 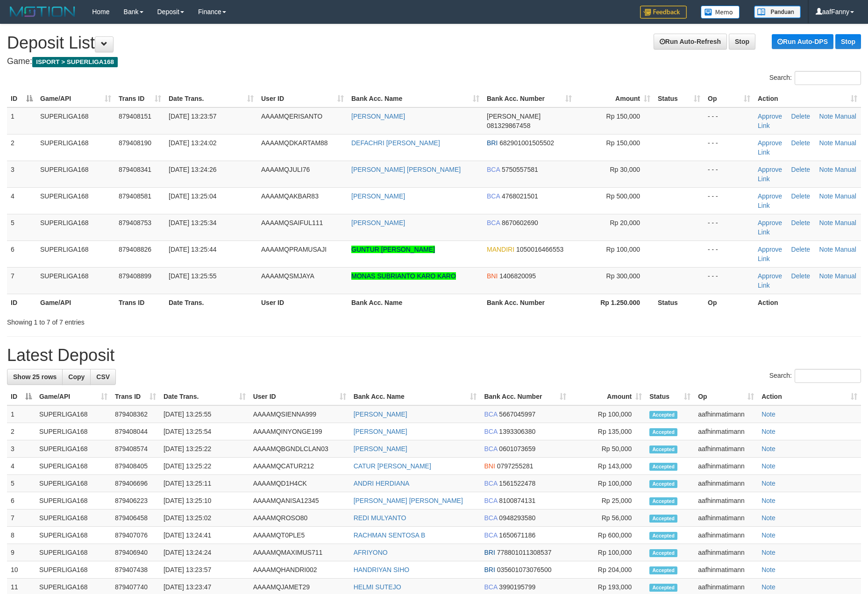 What do you see at coordinates (517, 500) in the screenshot?
I see `span: Copy 8100874131 to clipboard` at bounding box center [517, 500].